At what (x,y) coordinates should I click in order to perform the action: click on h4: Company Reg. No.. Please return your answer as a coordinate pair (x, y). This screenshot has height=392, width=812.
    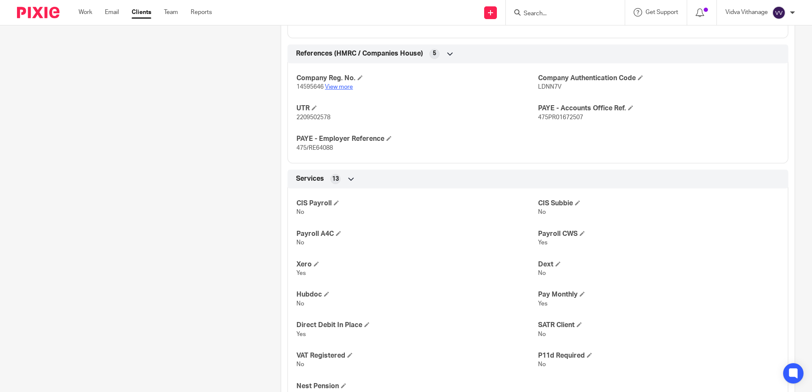
    Looking at the image, I should click on (417, 78).